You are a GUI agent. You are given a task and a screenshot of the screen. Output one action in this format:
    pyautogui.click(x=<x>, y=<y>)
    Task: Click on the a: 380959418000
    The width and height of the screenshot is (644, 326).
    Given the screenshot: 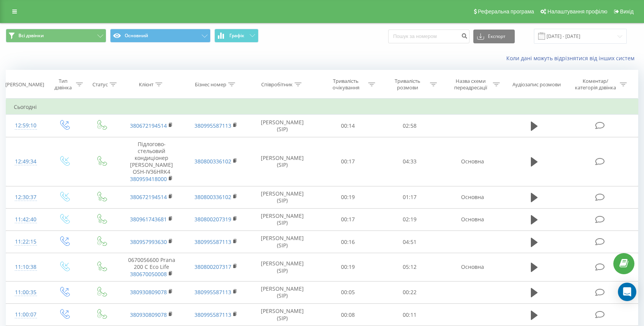 What is the action you would take?
    pyautogui.click(x=148, y=179)
    